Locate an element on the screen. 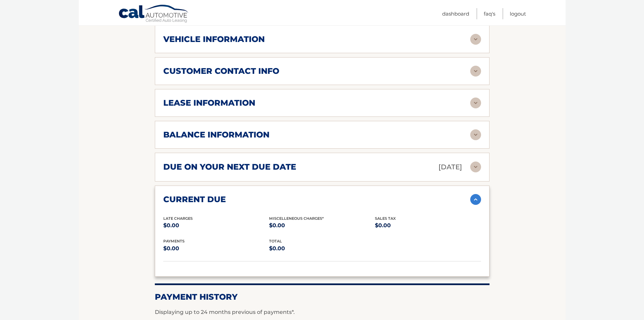 The image size is (644, 320). h2: vehicle information is located at coordinates (214, 39).